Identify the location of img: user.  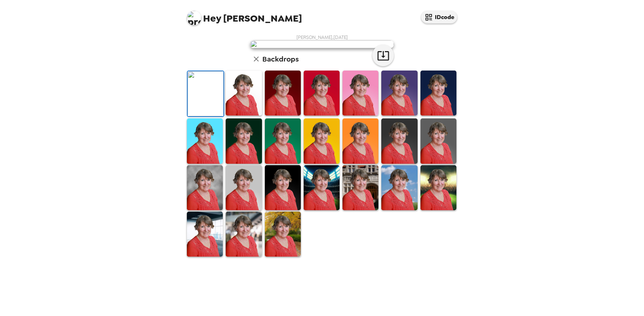
(322, 44).